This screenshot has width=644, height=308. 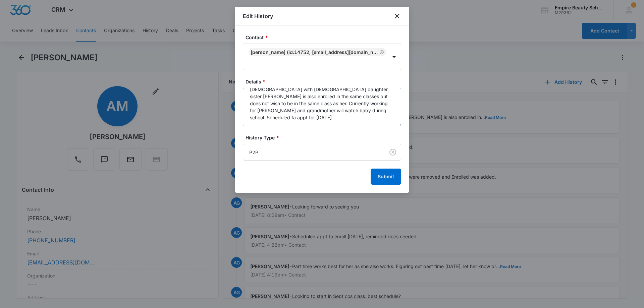 I want to click on div: Remove Angie Mochrie (ID:14752; angiemochrie7@gmail.com; (603) 401-8806), so click(x=381, y=52).